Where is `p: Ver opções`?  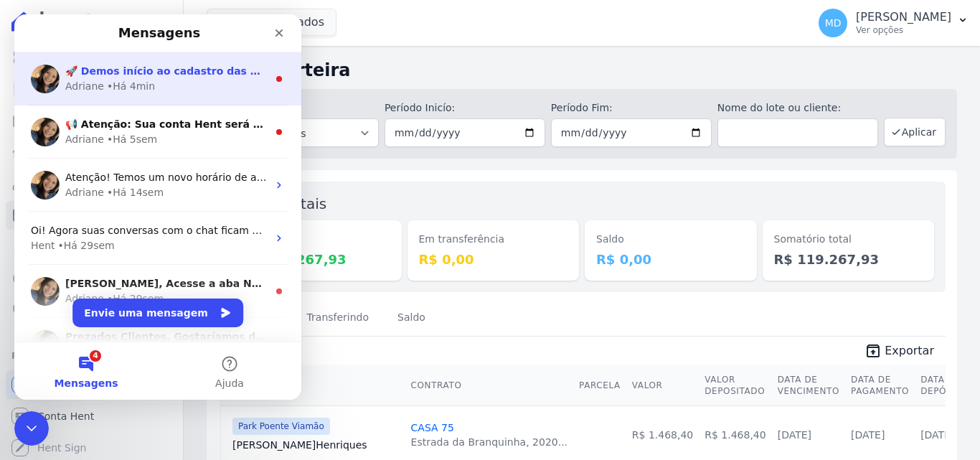 p: Ver opções is located at coordinates (903, 30).